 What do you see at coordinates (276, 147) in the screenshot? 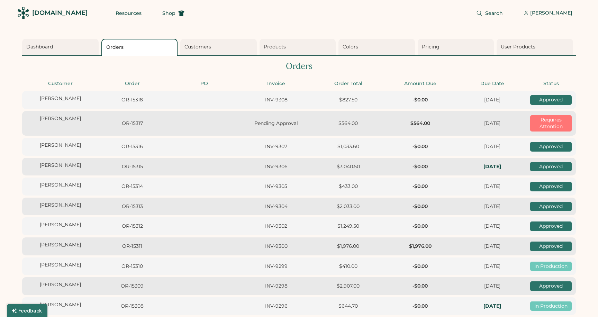
I see `div: INV-9307` at bounding box center [276, 147].